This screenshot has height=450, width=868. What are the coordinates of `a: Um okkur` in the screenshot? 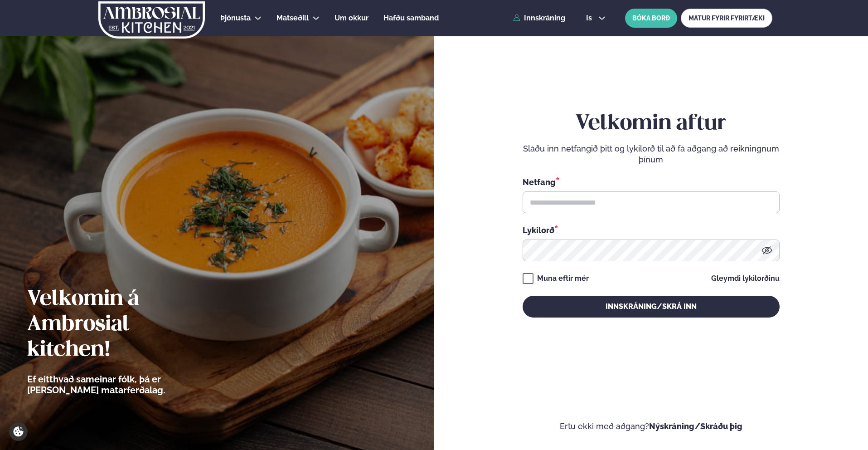 It's located at (351, 18).